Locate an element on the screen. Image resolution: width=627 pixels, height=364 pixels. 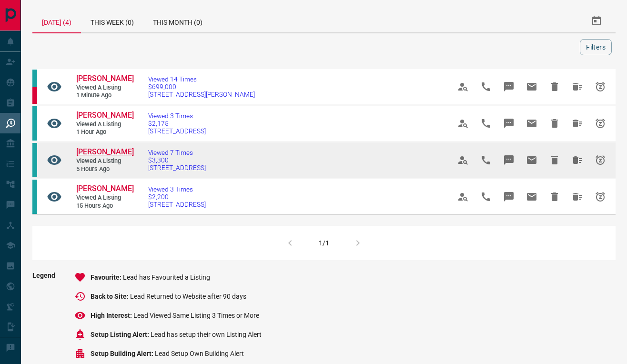
button: Filters is located at coordinates (596, 48).